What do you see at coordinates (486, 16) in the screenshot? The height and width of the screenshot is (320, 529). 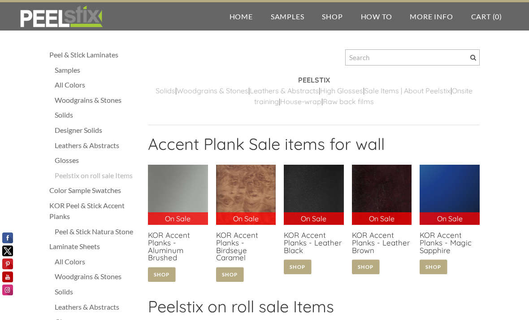 I see `a: Cart (0)` at bounding box center [486, 16].